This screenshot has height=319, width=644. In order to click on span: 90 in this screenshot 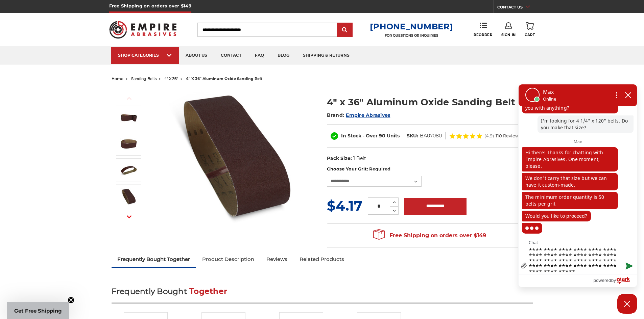, I will do `click(382, 136)`.